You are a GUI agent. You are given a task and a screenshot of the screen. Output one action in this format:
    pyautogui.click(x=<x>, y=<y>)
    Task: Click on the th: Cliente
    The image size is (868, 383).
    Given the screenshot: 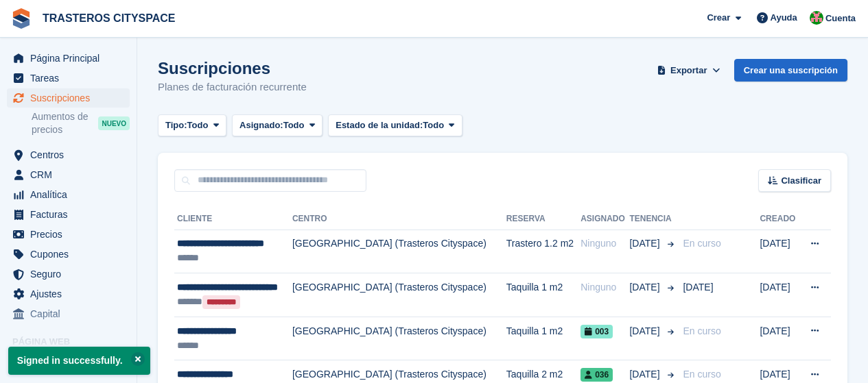 What is the action you would take?
    pyautogui.click(x=233, y=220)
    